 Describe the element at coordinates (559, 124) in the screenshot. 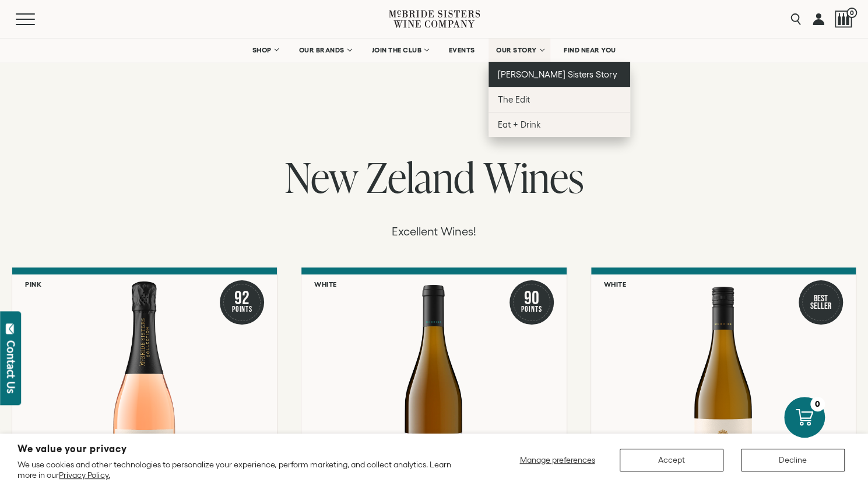

I see `a: Eat + Drink` at that location.